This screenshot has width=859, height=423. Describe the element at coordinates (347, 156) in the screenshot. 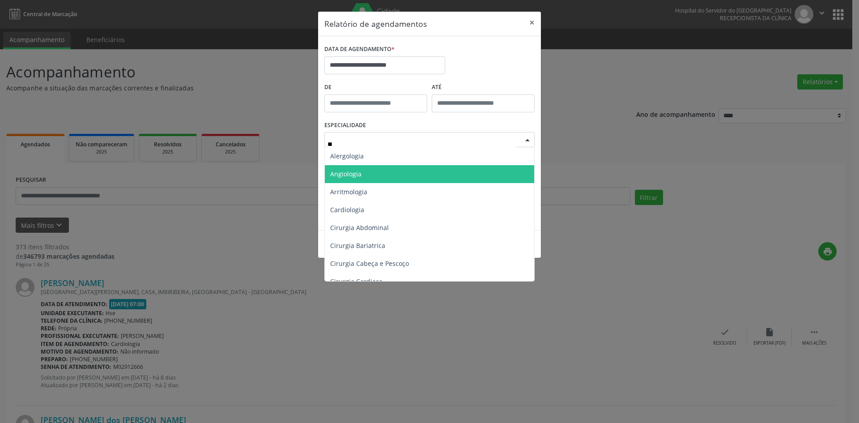

I see `span: Alergologia` at that location.